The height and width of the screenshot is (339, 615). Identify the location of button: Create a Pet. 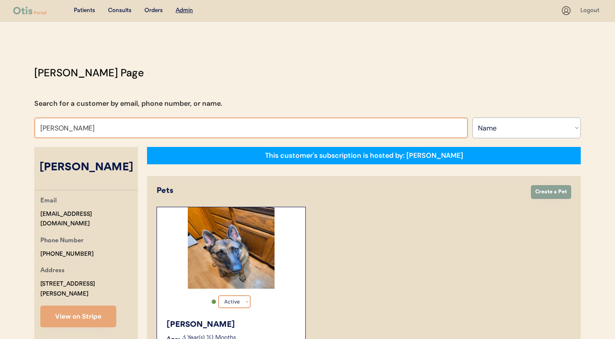
(551, 192).